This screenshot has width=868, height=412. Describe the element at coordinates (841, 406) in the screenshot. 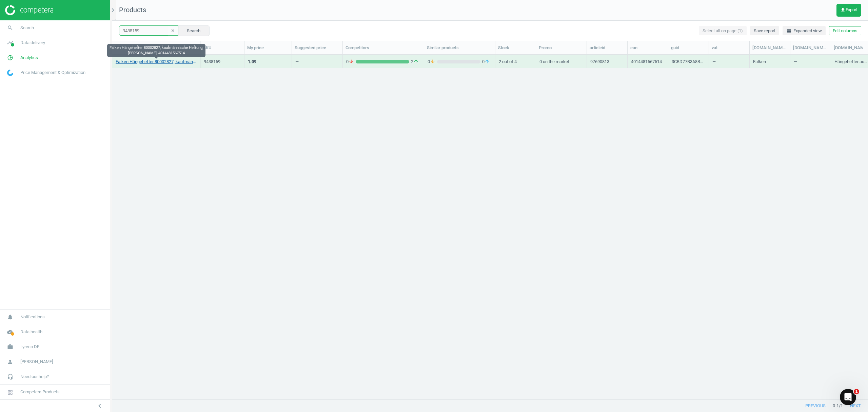

I see `span: / 1` at that location.